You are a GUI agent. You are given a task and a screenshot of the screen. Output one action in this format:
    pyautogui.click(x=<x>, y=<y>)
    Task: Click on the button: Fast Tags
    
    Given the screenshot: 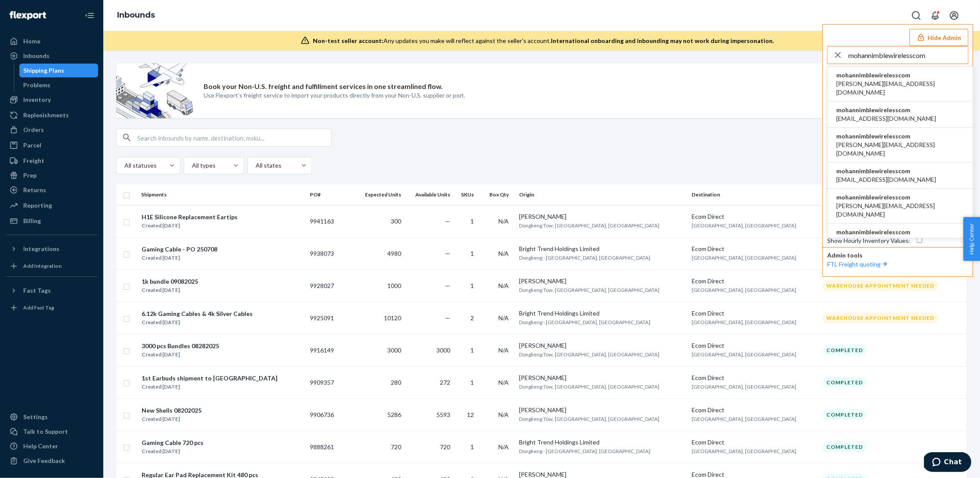 What is the action you would take?
    pyautogui.click(x=52, y=291)
    